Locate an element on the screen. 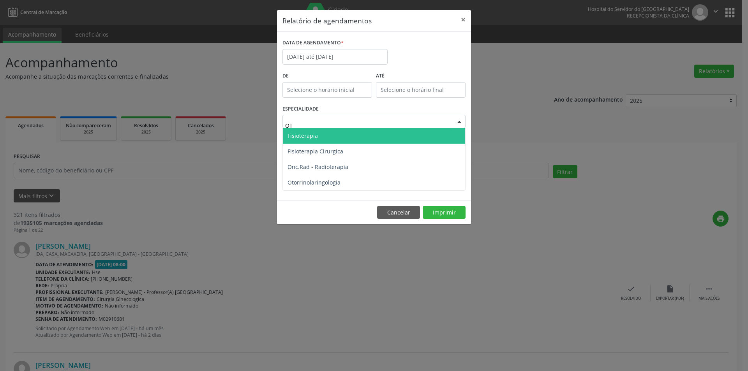 The height and width of the screenshot is (371, 748). input: Selecione o horário final is located at coordinates (421, 90).